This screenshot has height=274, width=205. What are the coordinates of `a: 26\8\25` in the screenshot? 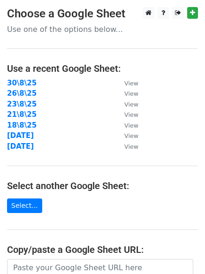 It's located at (22, 93).